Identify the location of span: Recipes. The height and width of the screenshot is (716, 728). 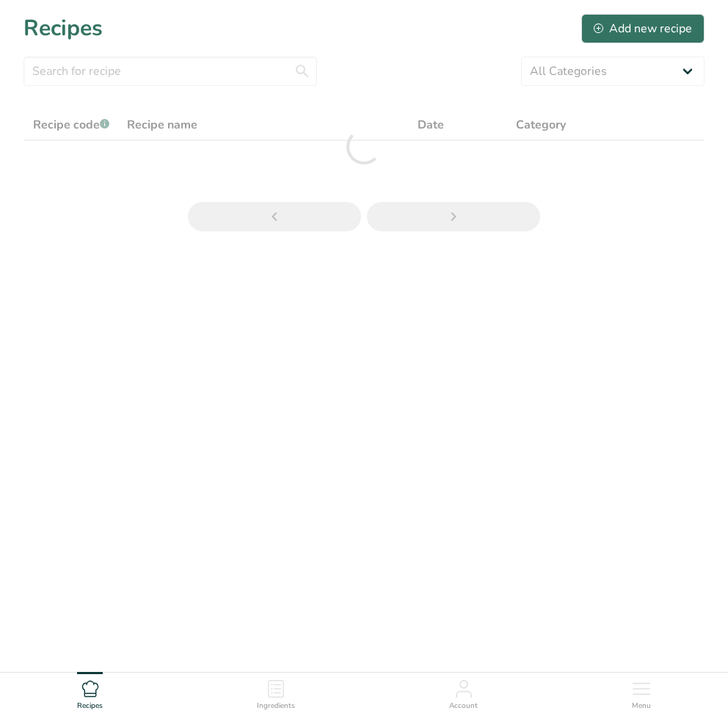
(89, 706).